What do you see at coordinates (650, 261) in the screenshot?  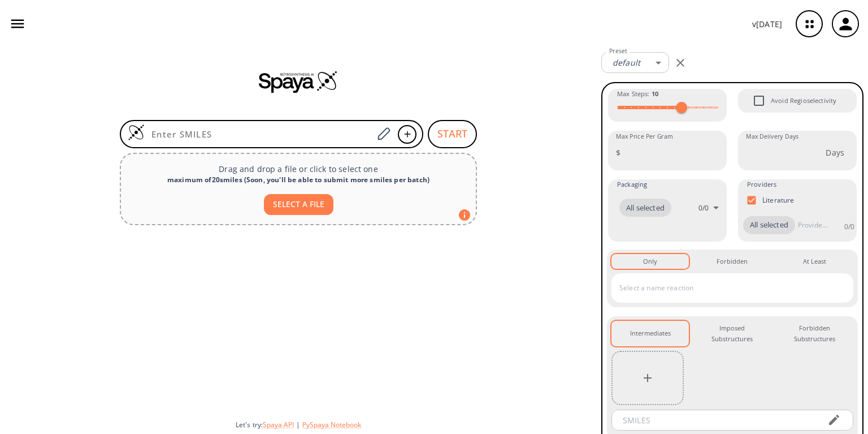 I see `div: Only` at bounding box center [650, 261].